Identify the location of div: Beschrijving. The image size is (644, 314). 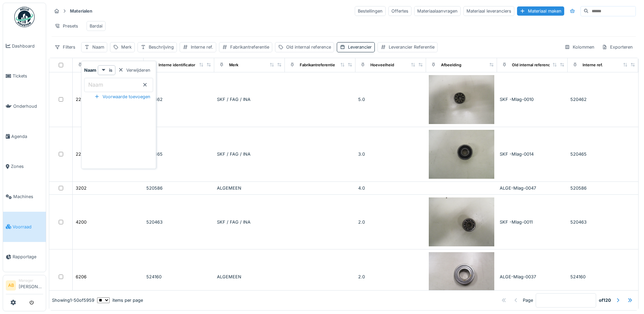
(161, 47).